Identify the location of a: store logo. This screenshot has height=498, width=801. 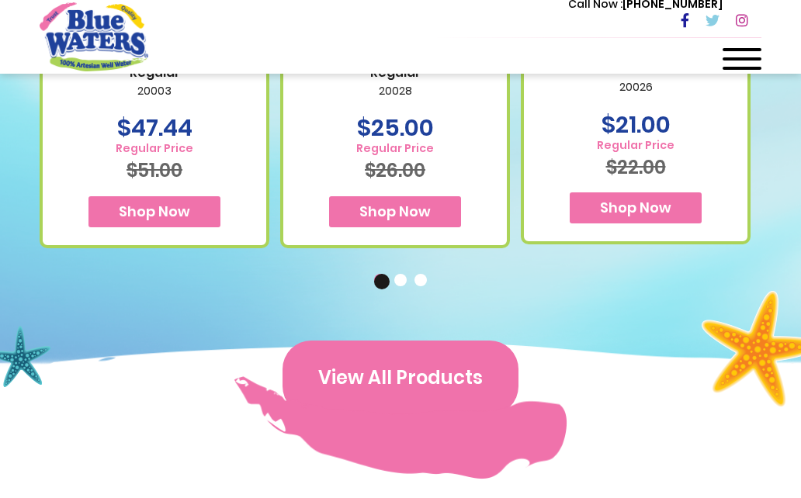
(94, 36).